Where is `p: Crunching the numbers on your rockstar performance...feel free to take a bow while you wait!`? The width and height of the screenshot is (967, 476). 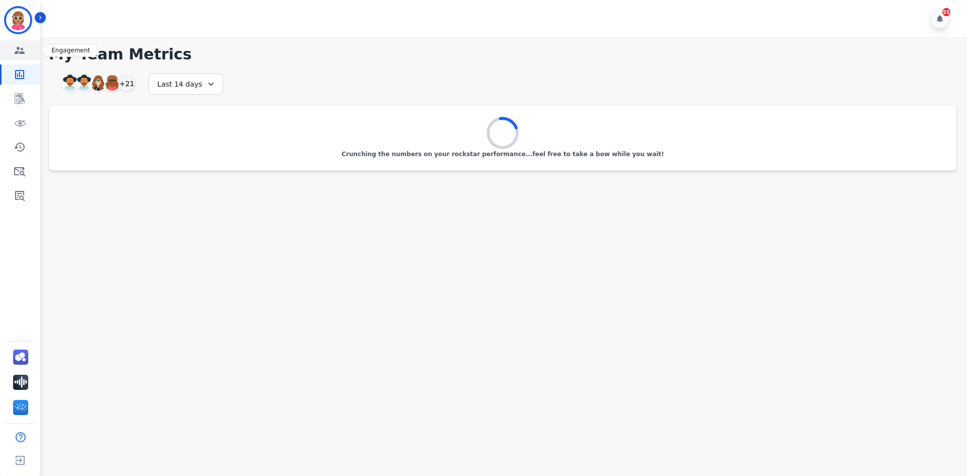 p: Crunching the numbers on your rockstar performance...feel free to take a bow while you wait! is located at coordinates (503, 154).